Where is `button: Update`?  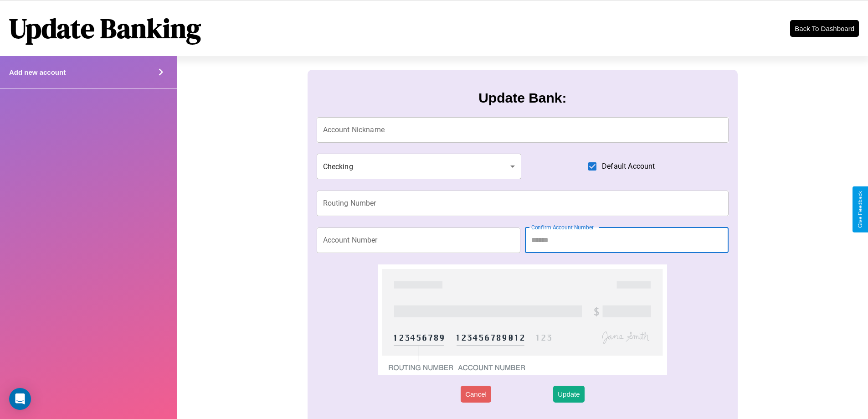
button: Update is located at coordinates (568, 394).